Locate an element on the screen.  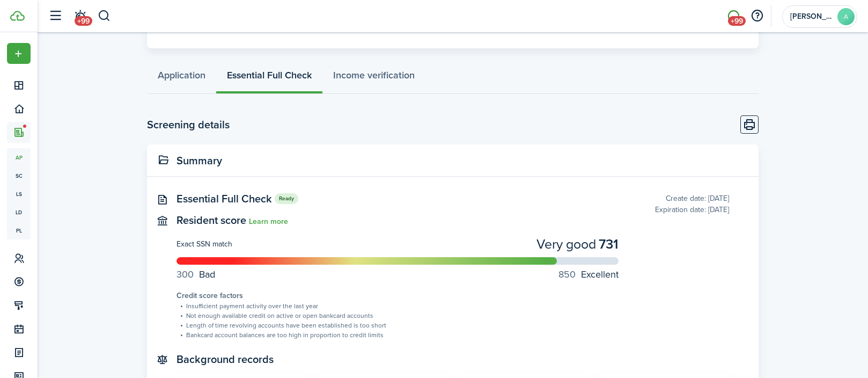
button: Open menu is located at coordinates (19, 53).